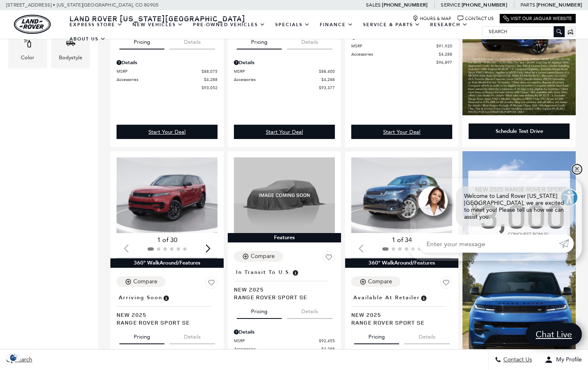 The width and height of the screenshot is (588, 370). What do you see at coordinates (166, 298) in the screenshot?
I see `span: Vehicle is preparing for delivery to the retailer. MSRP will be finalized when the vehicle arrive...` at bounding box center [166, 298].